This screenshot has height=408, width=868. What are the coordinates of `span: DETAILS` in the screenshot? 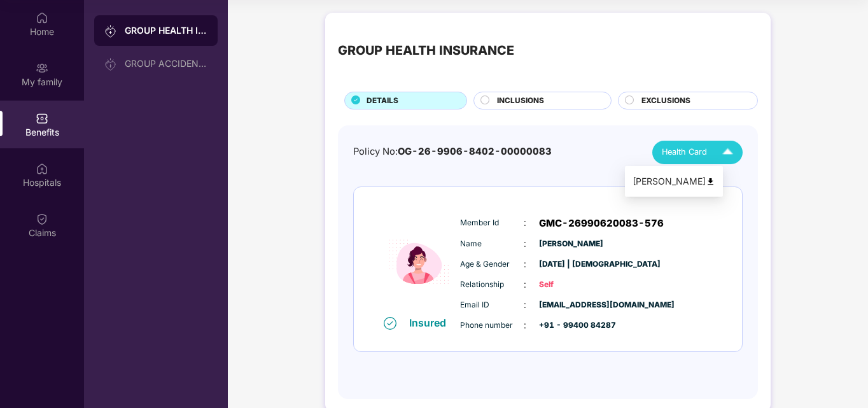 It's located at (383, 101).